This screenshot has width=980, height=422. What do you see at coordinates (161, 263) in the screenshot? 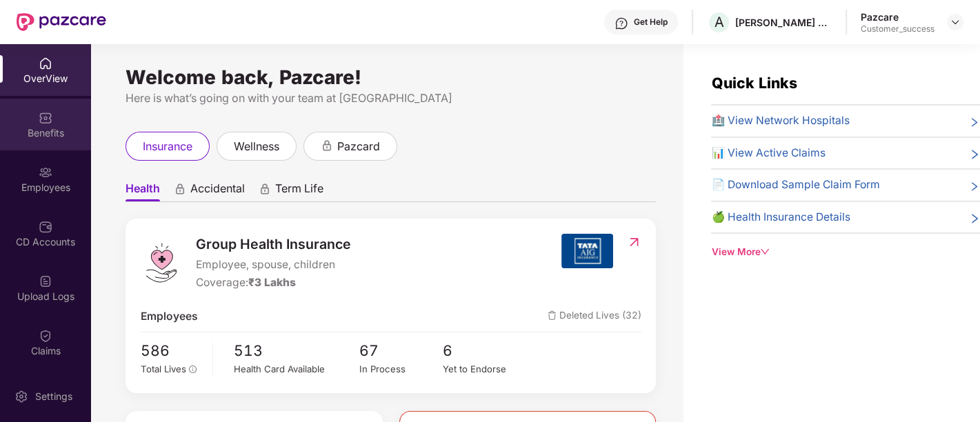
I see `img: logo` at bounding box center [161, 263].